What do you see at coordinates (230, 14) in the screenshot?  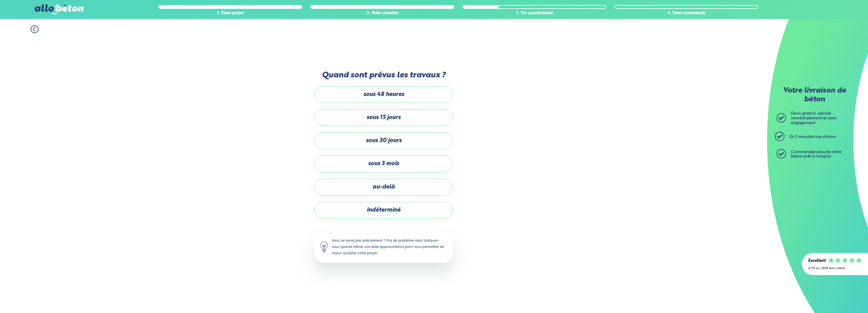 I see `div: 1. Votre projet` at bounding box center [230, 14].